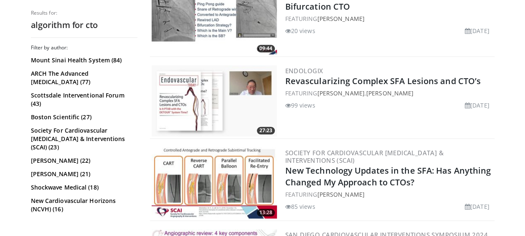 This screenshot has width=525, height=236. I want to click on a: Shockwave Medical (18), so click(83, 187).